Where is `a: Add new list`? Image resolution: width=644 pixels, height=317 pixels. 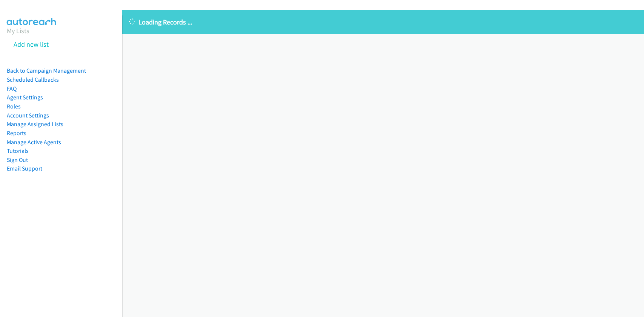
a: Add new list is located at coordinates (31, 44).